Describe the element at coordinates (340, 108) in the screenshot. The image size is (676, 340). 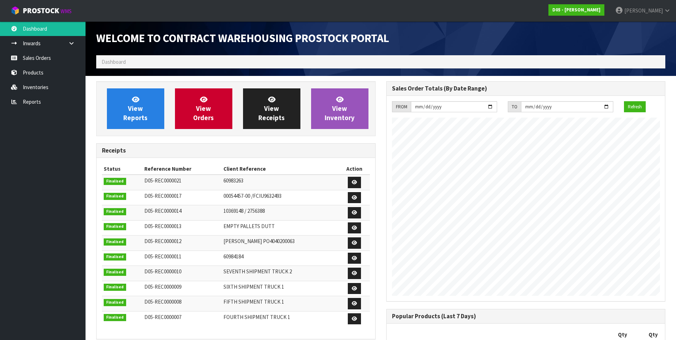
I see `span: View Inventory` at that location.